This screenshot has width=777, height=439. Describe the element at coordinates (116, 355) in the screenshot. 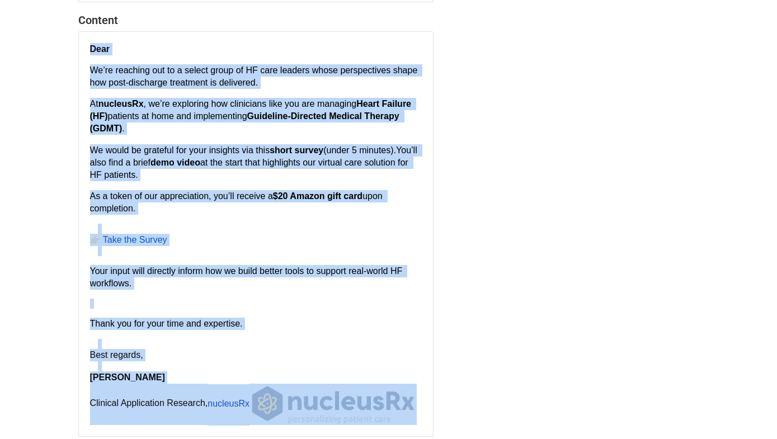

I see `span: Best regards,` at that location.